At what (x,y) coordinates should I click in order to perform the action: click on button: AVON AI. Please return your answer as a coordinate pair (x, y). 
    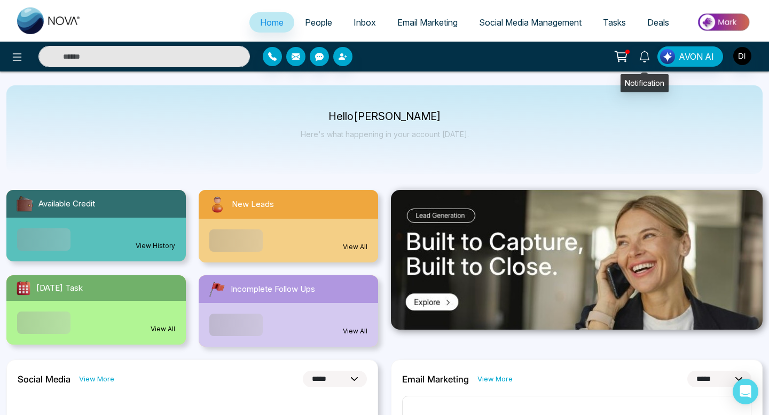
    Looking at the image, I should click on (690, 57).